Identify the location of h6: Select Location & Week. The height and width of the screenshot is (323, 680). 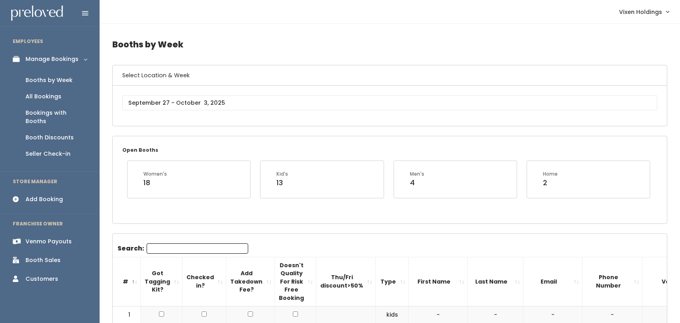
(390, 75).